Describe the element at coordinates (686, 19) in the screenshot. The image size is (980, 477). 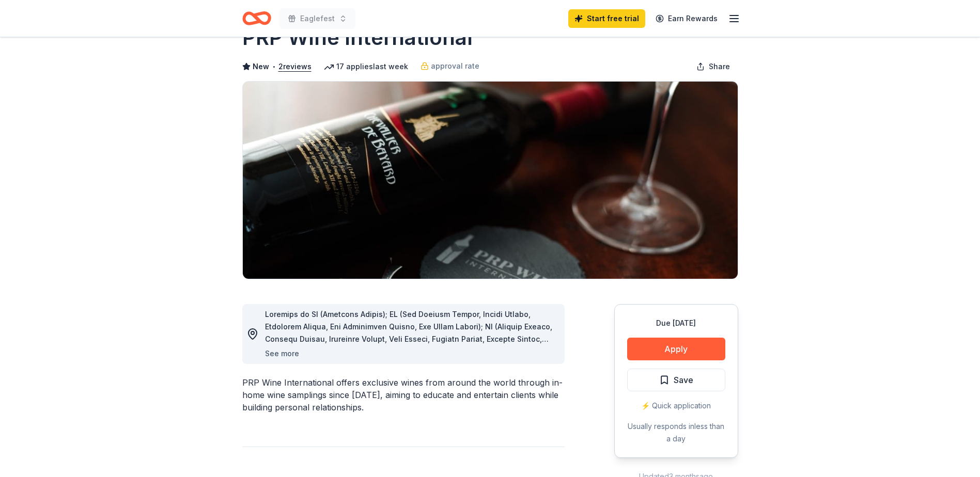
I see `a: Earn Rewards` at that location.